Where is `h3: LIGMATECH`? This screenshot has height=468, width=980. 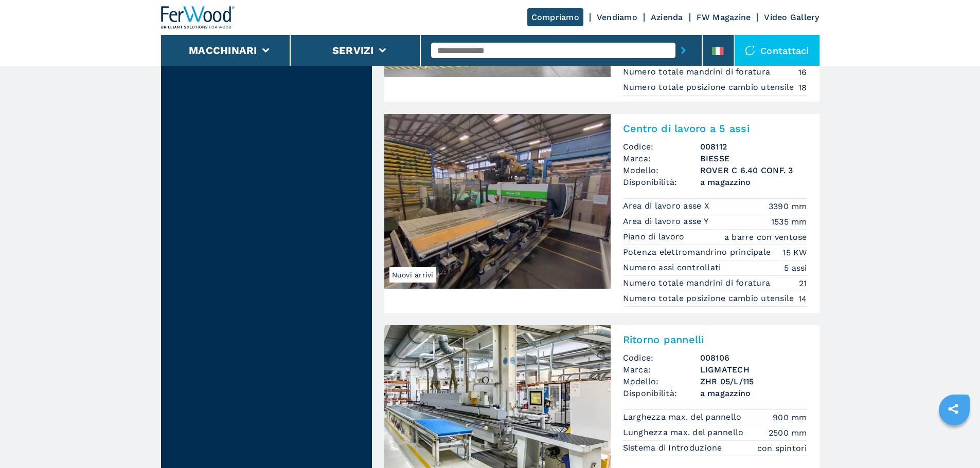
h3: LIGMATECH is located at coordinates (753, 370).